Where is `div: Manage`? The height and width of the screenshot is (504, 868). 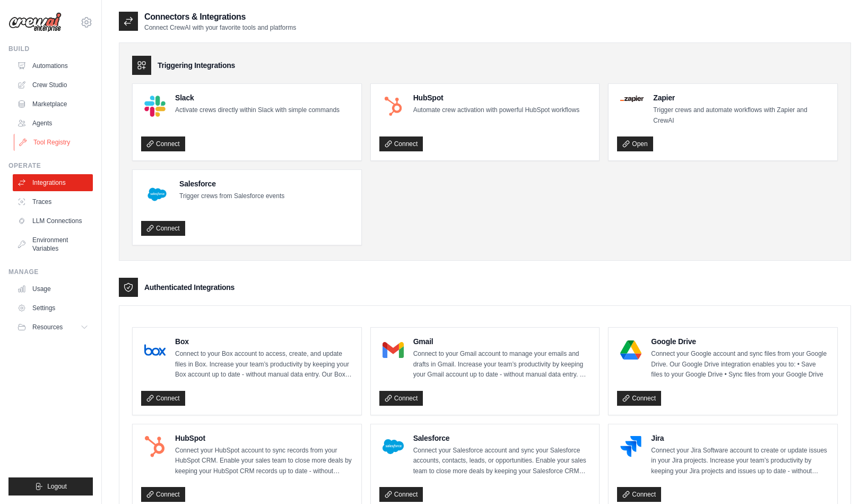 div: Manage is located at coordinates (50, 272).